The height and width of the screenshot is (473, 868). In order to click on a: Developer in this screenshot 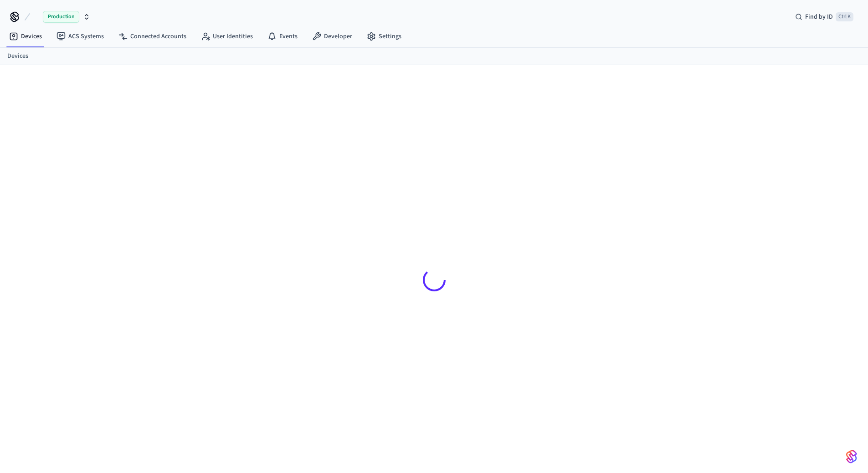, I will do `click(333, 36)`.